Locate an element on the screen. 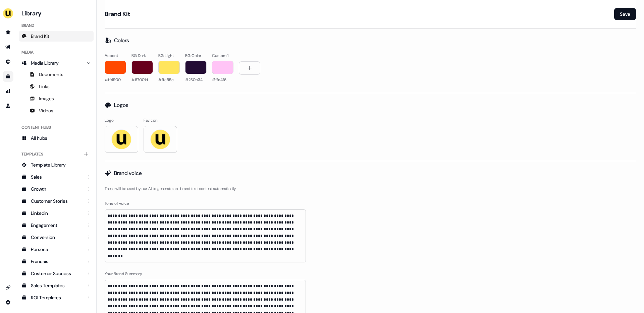 This screenshot has width=644, height=313. div: ROI Templates is located at coordinates (57, 297).